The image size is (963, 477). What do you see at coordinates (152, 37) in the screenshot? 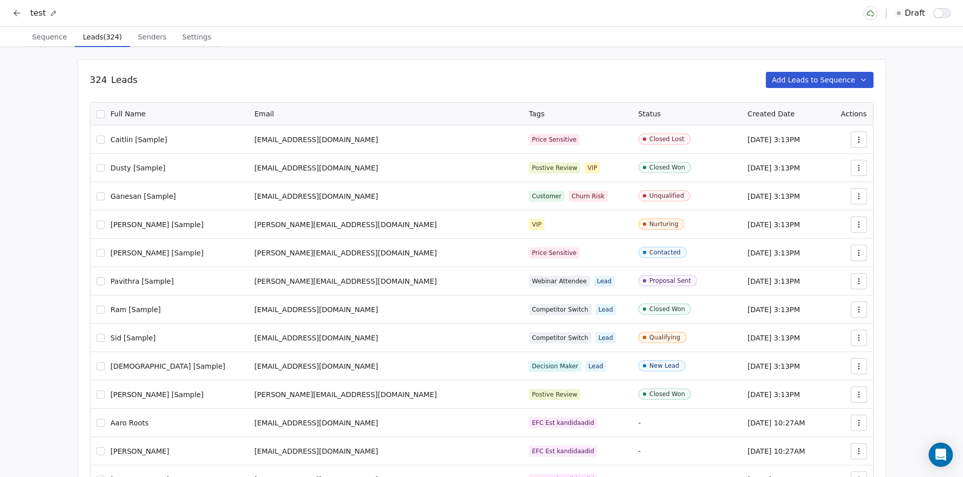
I see `span: Senders` at bounding box center [152, 37].